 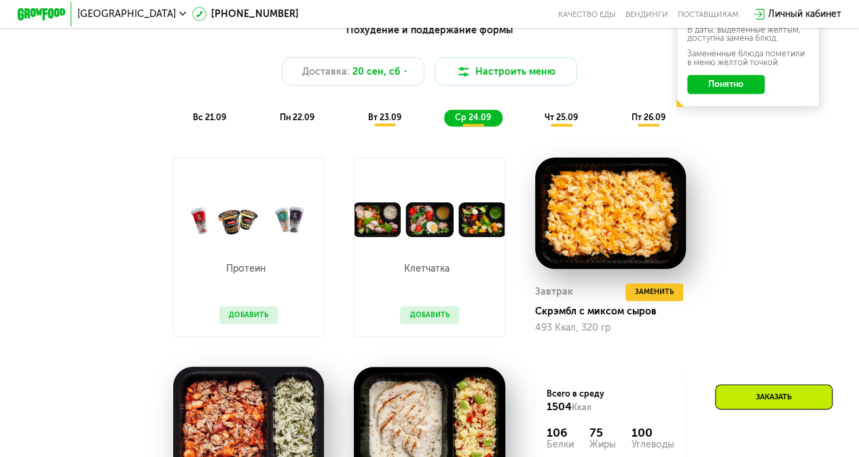 What do you see at coordinates (297, 117) in the screenshot?
I see `span: пн 22.09` at bounding box center [297, 117].